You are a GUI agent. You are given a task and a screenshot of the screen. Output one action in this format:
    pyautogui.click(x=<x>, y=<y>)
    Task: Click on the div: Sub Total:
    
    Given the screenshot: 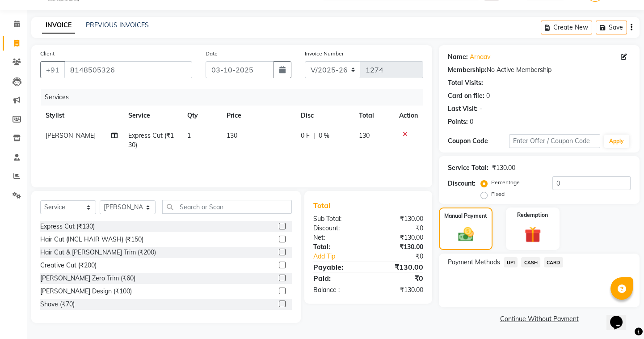 What is the action you would take?
    pyautogui.click(x=337, y=219)
    